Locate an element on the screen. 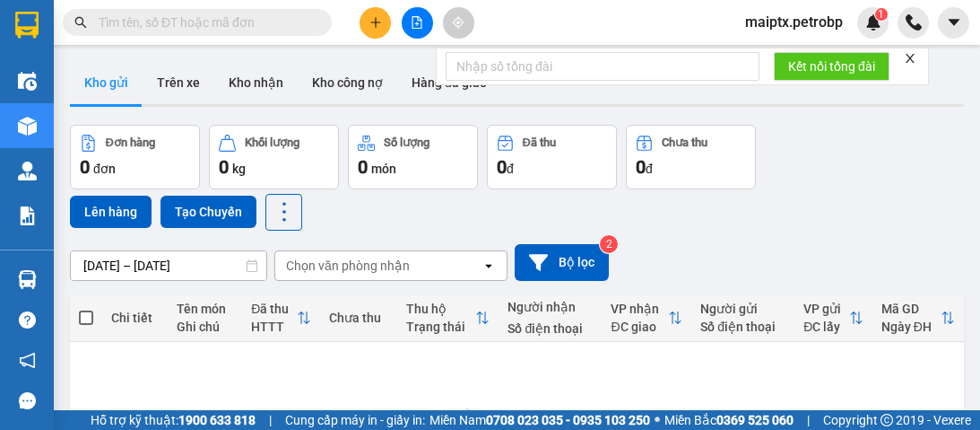  button: Kho gửi is located at coordinates (106, 82).